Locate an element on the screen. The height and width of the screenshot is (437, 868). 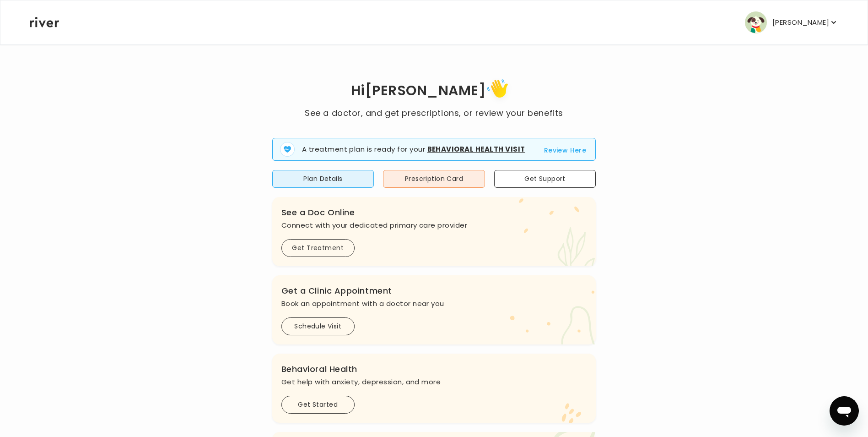
button: Prescription Card is located at coordinates (434, 179).